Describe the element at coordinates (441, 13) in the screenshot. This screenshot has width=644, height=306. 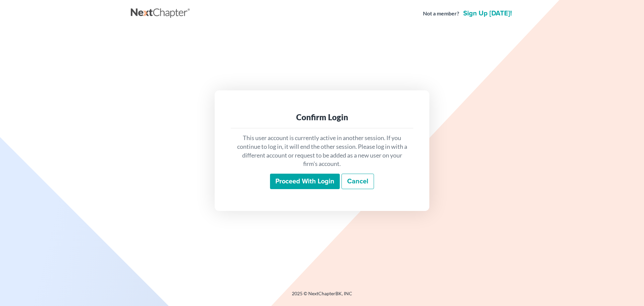
I see `strong: Not a member?` at that location.